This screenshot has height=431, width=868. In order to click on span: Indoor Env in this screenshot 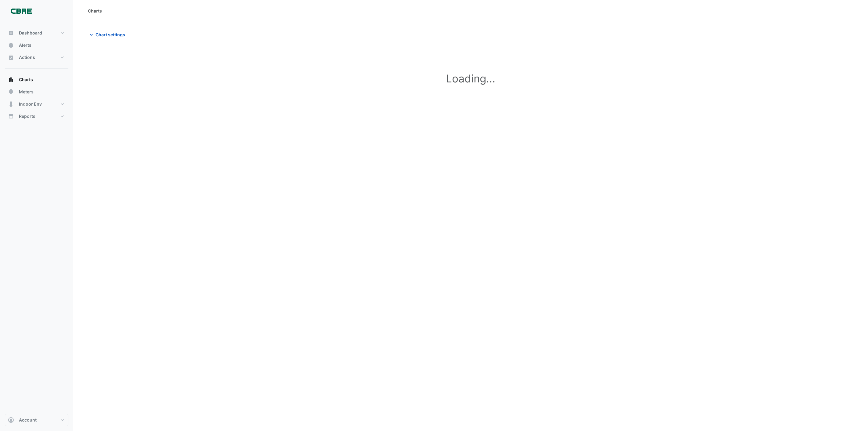, I will do `click(30, 104)`.